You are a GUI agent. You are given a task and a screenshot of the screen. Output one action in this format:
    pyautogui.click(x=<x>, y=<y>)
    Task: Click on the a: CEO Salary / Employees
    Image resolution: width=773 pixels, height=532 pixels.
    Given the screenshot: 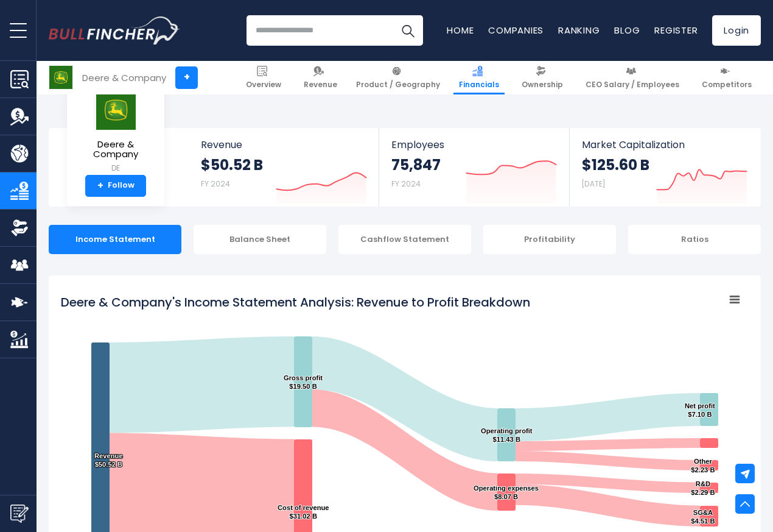 What is the action you would take?
    pyautogui.click(x=633, y=78)
    